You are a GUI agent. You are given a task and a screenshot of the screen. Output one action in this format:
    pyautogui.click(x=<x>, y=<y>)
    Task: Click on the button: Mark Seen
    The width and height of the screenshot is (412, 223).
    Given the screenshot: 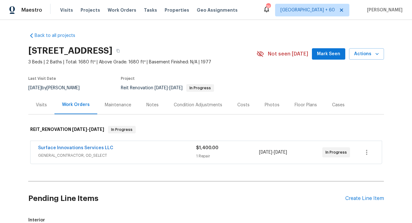 What is the action you would take?
    pyautogui.click(x=329, y=54)
    